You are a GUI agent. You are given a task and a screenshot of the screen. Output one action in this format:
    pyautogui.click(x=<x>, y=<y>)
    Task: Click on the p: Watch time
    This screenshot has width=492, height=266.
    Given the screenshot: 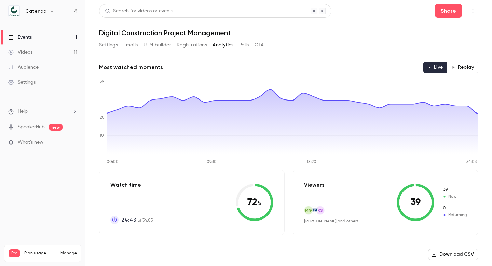 What is the action you would take?
    pyautogui.click(x=132, y=185)
    